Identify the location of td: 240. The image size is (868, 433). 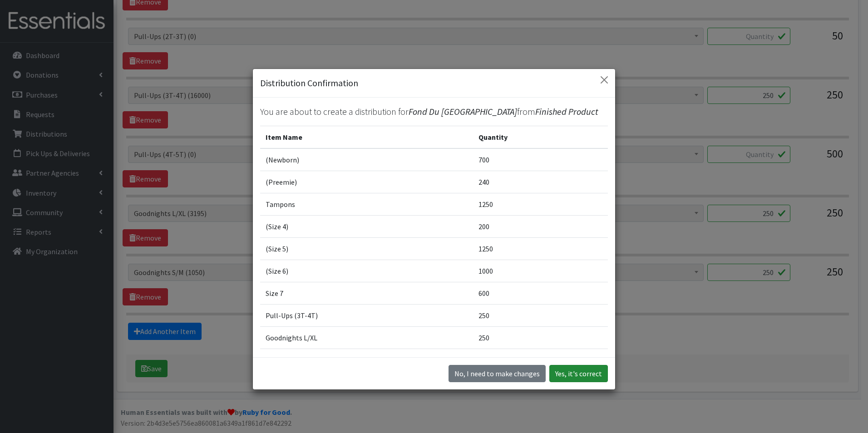
(541, 181).